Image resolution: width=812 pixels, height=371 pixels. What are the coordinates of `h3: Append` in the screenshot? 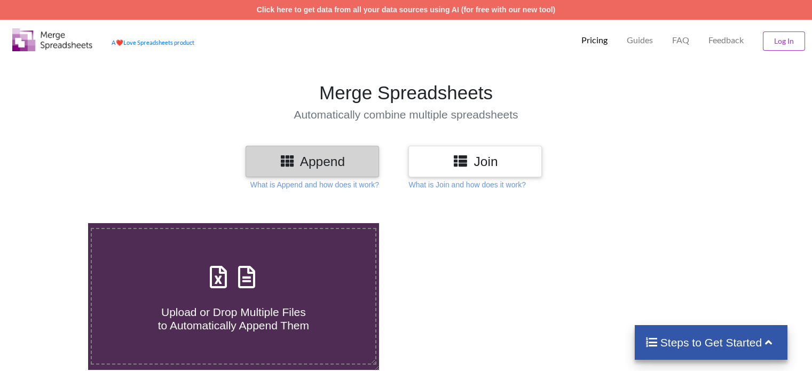 It's located at (312, 161).